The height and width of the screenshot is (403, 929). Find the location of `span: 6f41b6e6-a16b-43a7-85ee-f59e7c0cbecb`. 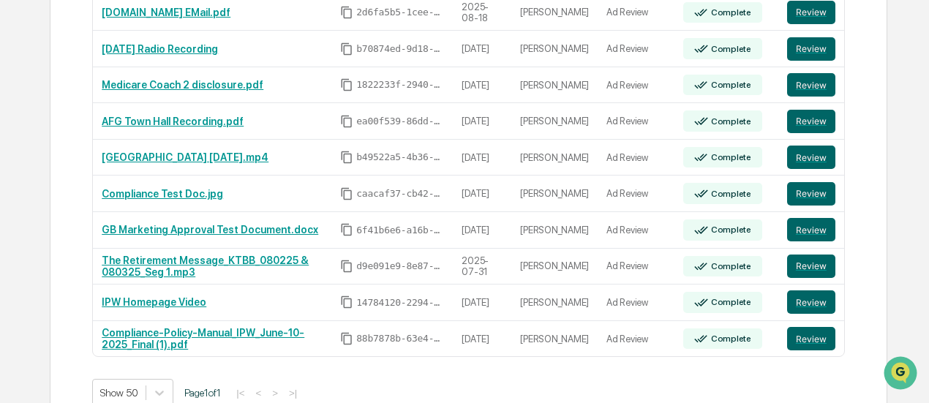

span: 6f41b6e6-a16b-43a7-85ee-f59e7c0cbecb is located at coordinates (400, 231).